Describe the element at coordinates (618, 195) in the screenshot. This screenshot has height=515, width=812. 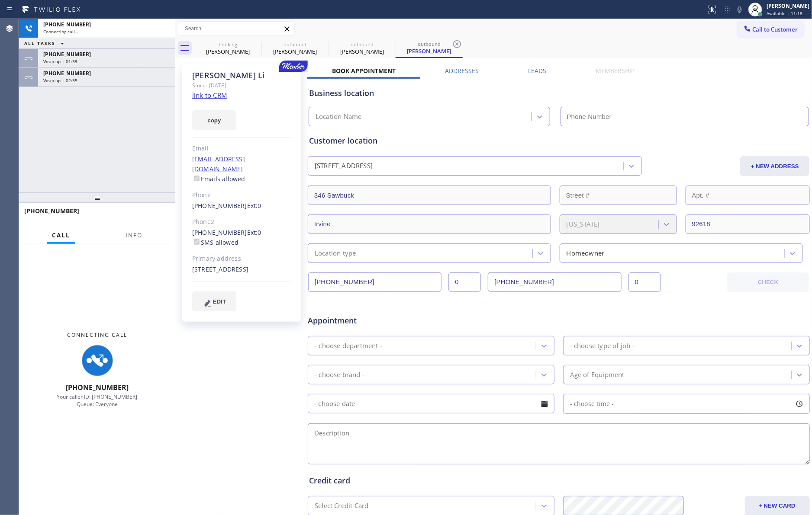
I see `input: Street #` at that location.